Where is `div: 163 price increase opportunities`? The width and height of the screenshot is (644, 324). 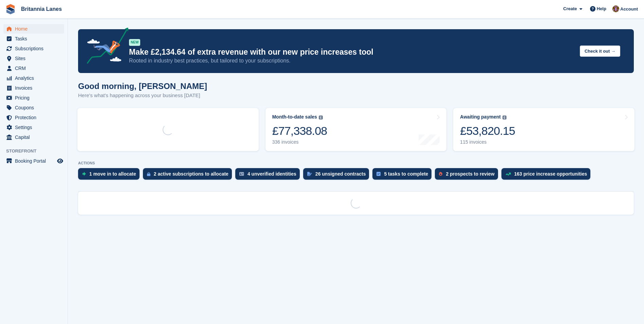 div: 163 price increase opportunities is located at coordinates (551, 174).